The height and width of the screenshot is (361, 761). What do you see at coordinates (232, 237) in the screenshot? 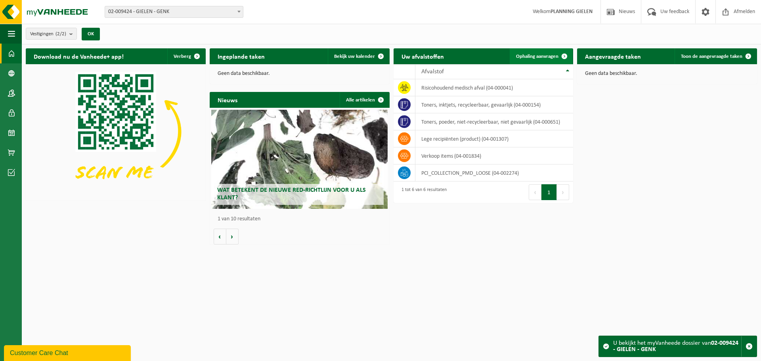
I see `button: Volgende` at bounding box center [232, 237].